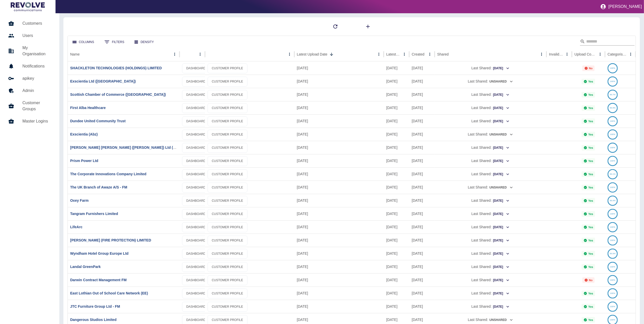 The height and width of the screenshot is (324, 644). Describe the element at coordinates (418, 54) in the screenshot. I see `div: Created` at that location.